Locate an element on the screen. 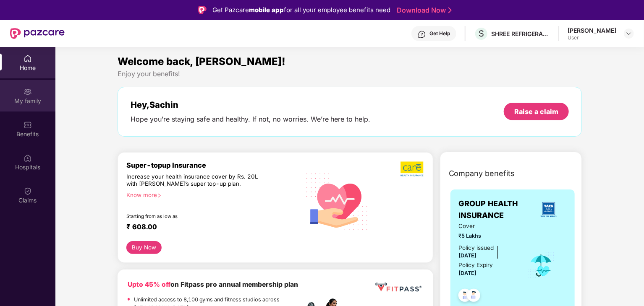 The width and height of the screenshot is (644, 306). div: Raise a claim is located at coordinates (536, 112).